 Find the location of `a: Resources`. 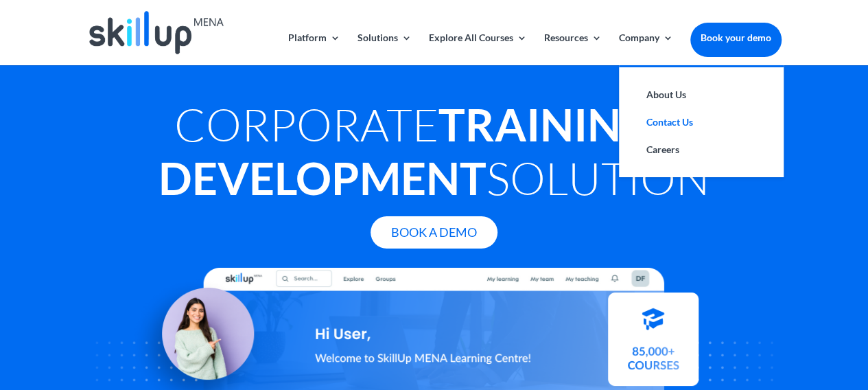

a: Resources is located at coordinates (573, 49).